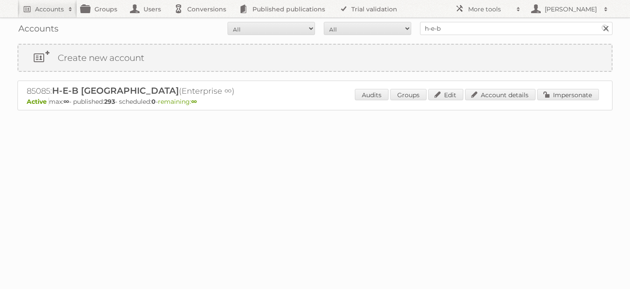 The image size is (630, 289). Describe the element at coordinates (490, 9) in the screenshot. I see `h2: More tools` at that location.